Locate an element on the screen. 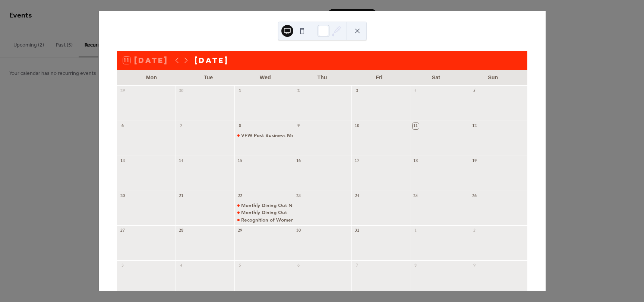  div: 10 is located at coordinates (357, 126).